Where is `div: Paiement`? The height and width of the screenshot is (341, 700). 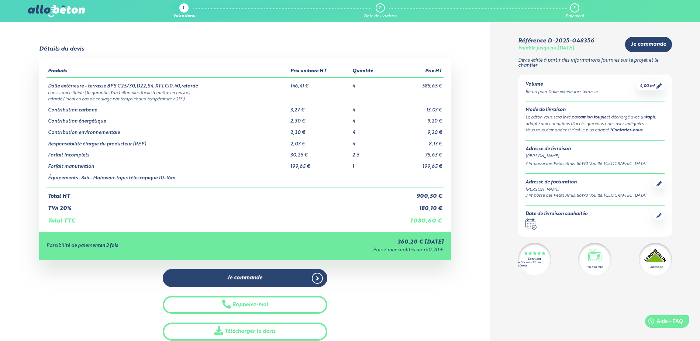
div: Paiement is located at coordinates (575, 16).